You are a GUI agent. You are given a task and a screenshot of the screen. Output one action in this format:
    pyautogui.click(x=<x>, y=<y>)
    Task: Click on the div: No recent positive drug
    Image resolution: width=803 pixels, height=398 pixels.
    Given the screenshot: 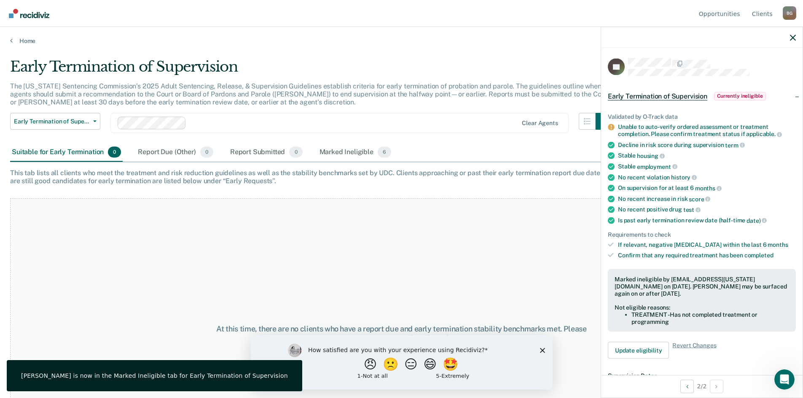 What is the action you would take?
    pyautogui.click(x=707, y=210)
    